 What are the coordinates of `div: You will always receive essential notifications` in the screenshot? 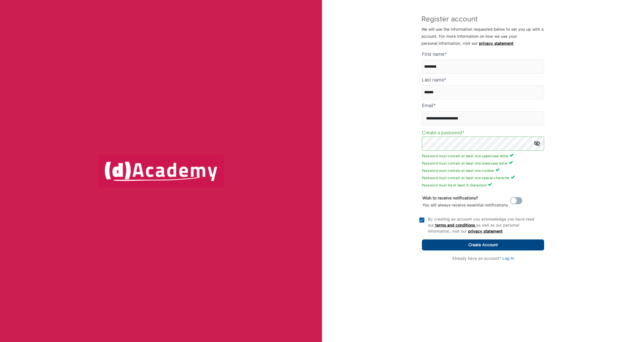 It's located at (465, 202).